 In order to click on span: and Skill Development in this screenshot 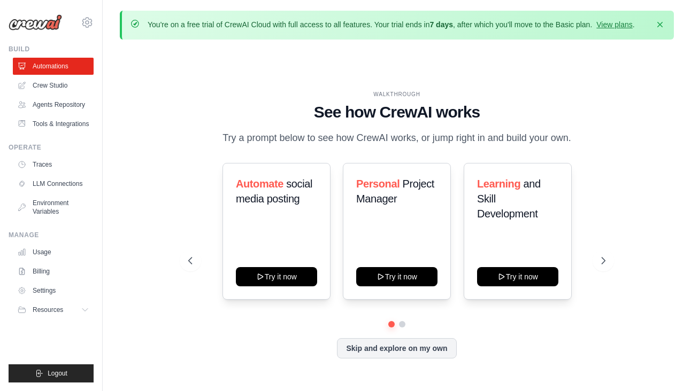, I will do `click(508, 199)`.